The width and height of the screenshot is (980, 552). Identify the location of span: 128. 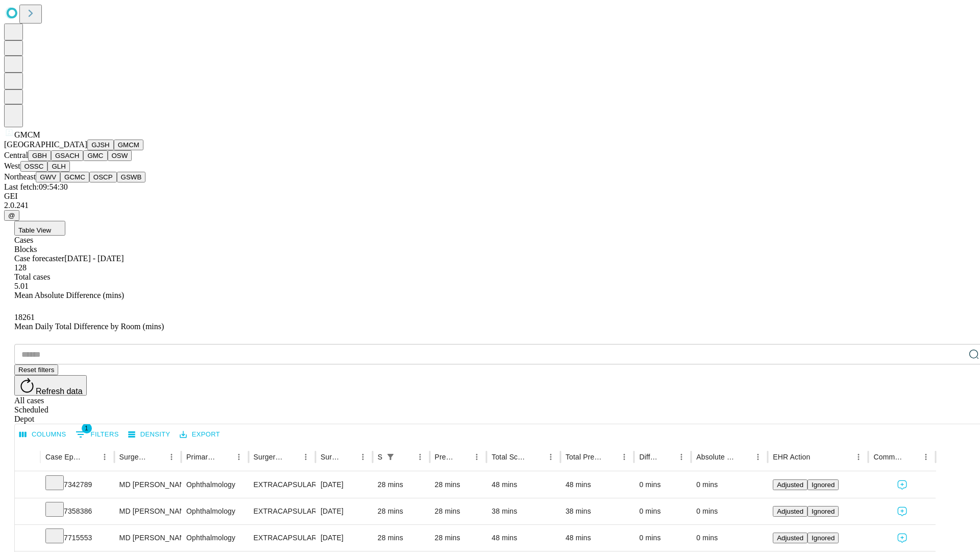
(21, 267).